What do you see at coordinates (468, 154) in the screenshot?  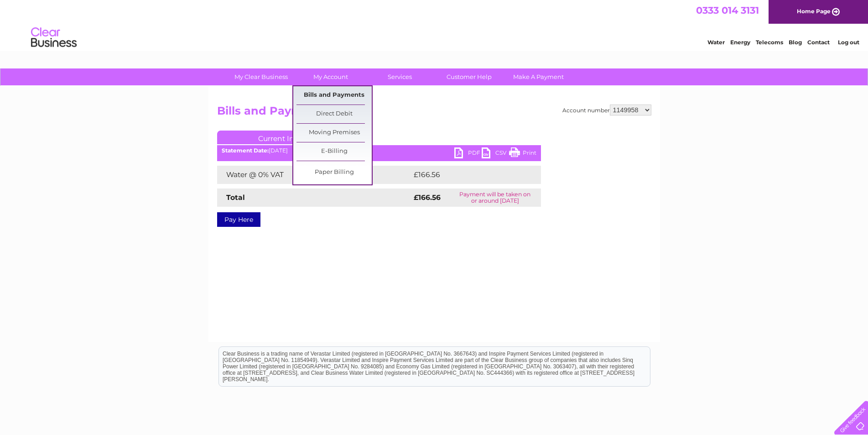 I see `a: PDF` at bounding box center [468, 154].